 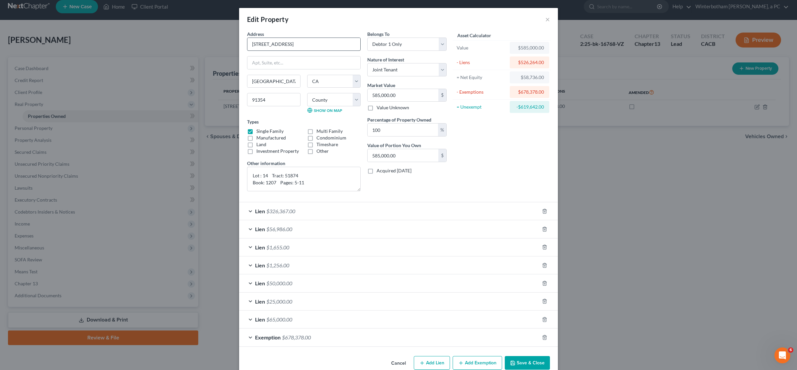 What do you see at coordinates (324, 110) in the screenshot?
I see `a: Show on Map` at bounding box center [324, 110].